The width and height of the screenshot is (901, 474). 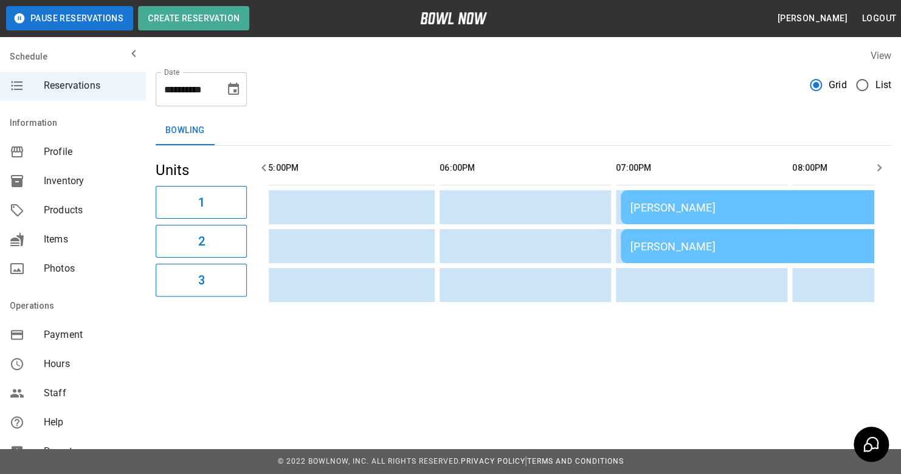 I want to click on span: Staff, so click(x=90, y=393).